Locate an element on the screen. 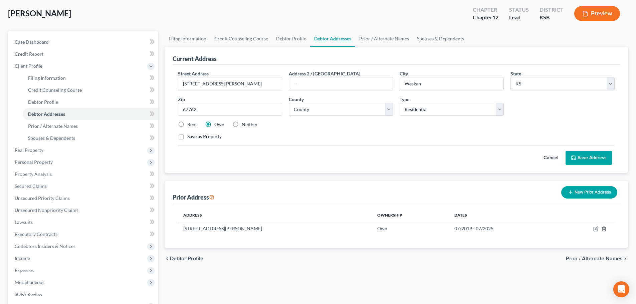  span: Miscellaneous is located at coordinates (29, 282).